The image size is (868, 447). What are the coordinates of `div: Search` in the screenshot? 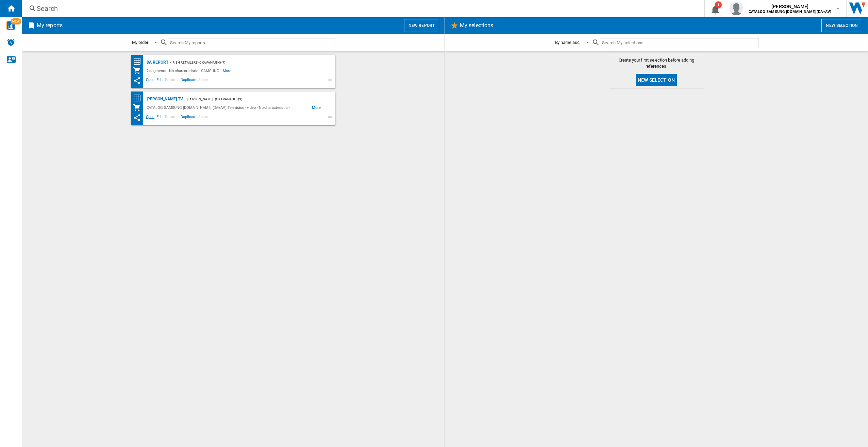 It's located at (362, 9).